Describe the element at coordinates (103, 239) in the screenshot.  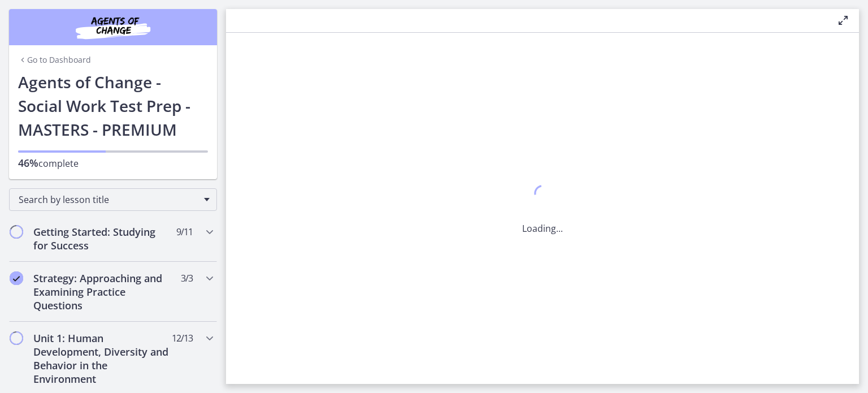
I see `h2: Getting Started: Studying for Success` at that location.